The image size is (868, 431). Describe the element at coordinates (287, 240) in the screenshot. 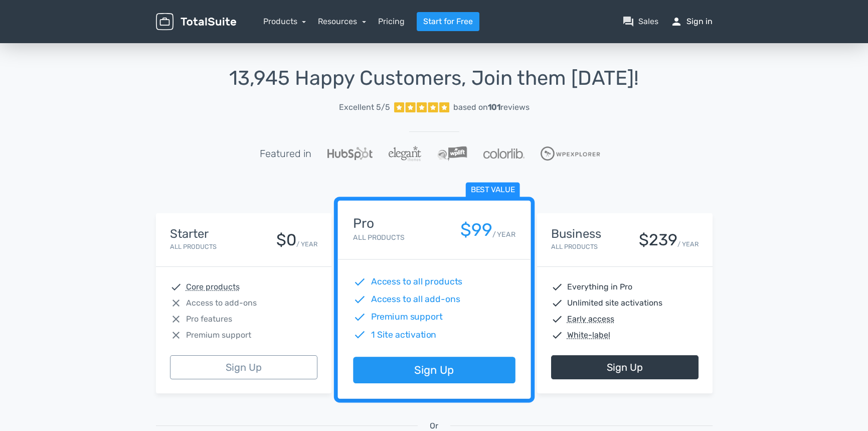

I see `div: $0` at that location.